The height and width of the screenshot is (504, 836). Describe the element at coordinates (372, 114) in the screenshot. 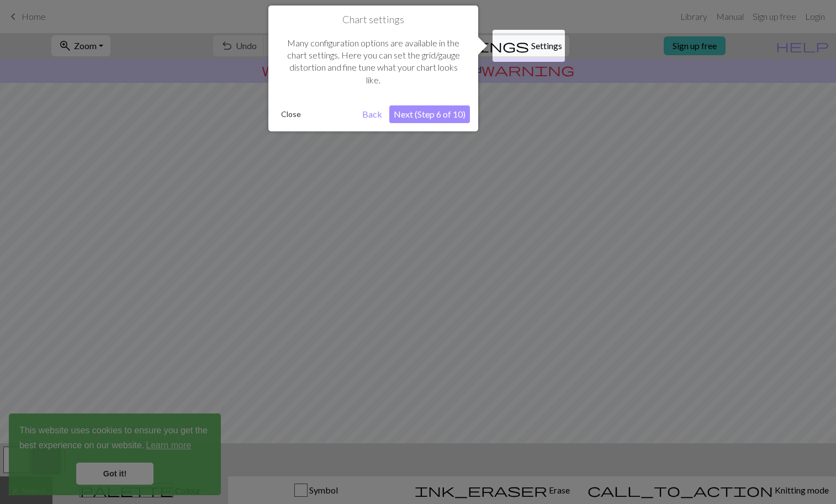

I see `button: Back` at that location.